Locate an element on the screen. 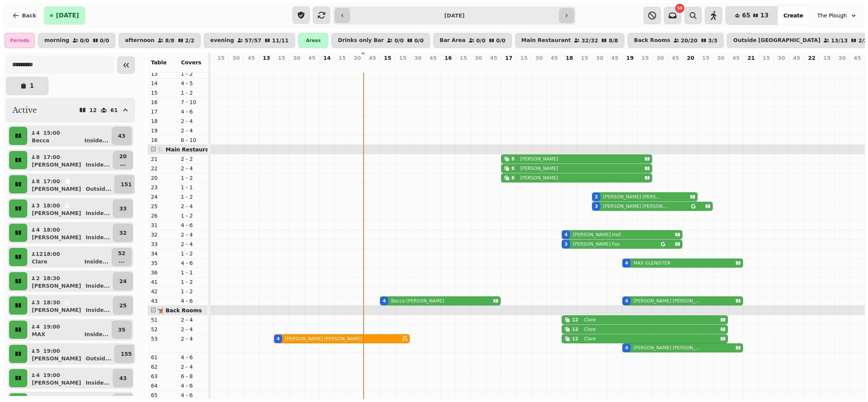  button: 1 is located at coordinates (27, 86).